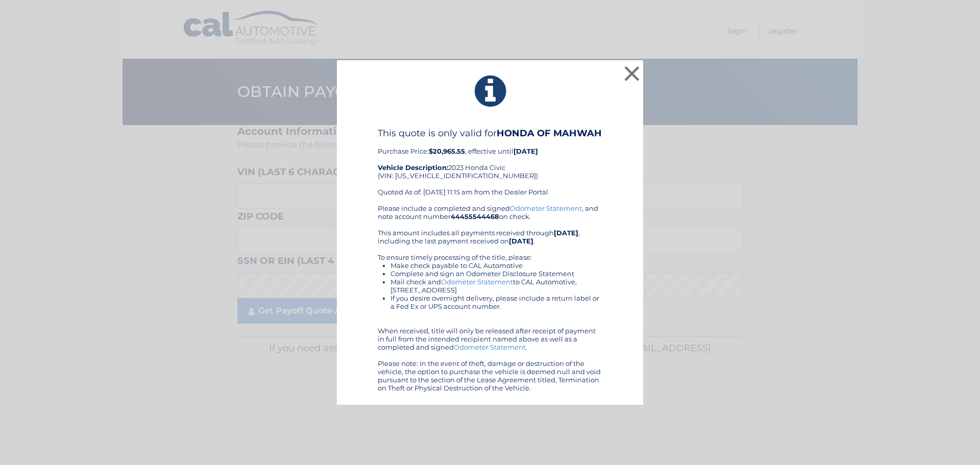 Image resolution: width=980 pixels, height=465 pixels. Describe the element at coordinates (497, 274) in the screenshot. I see `li: Complete and sign an Odometer Disclosure Statement` at that location.